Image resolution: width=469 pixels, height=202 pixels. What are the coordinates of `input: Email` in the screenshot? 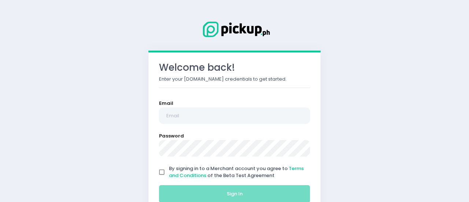 It's located at (234, 116).